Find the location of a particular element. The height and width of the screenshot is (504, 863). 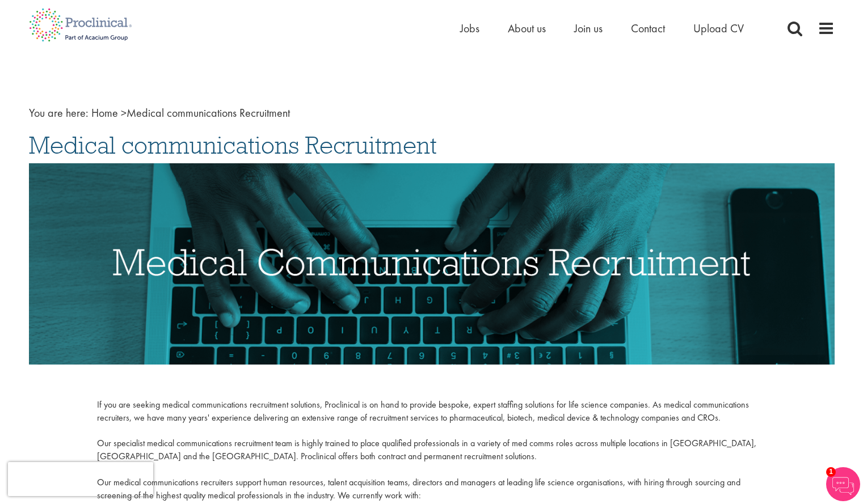

a: breadcrumb link to Home is located at coordinates (104, 113).